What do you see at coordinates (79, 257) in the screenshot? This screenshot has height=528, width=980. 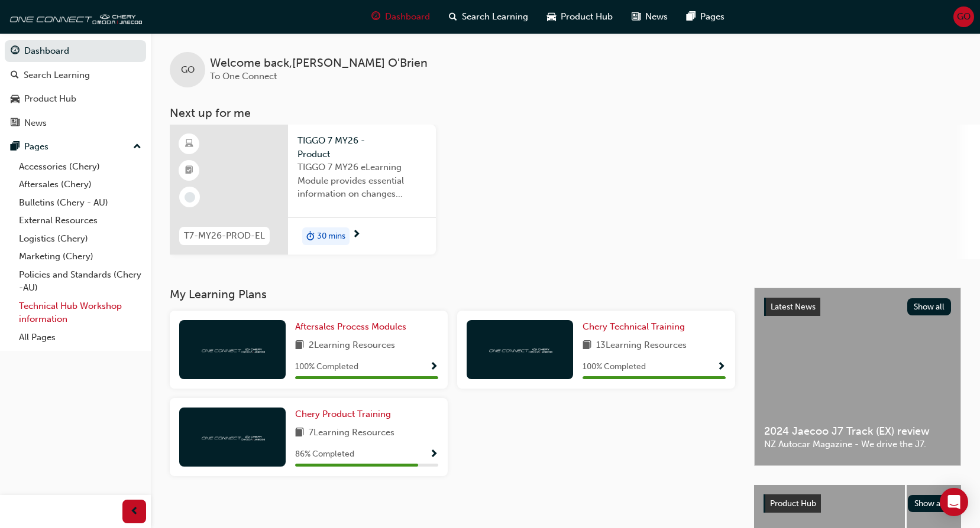 I see `a: Marketing (Chery)` at bounding box center [79, 257].